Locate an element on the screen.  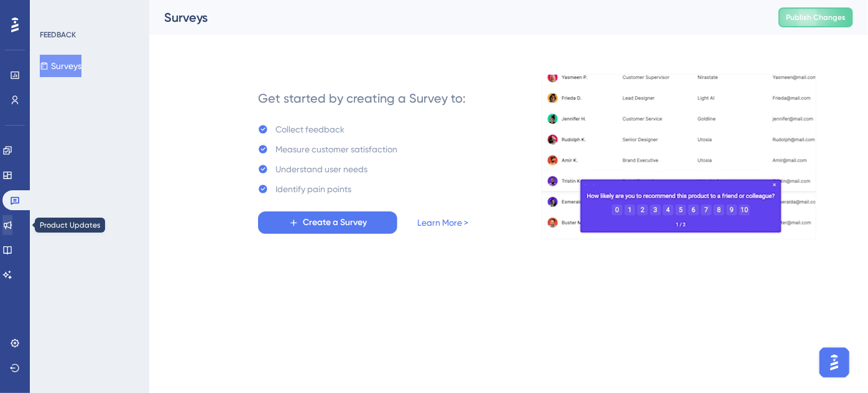
button: Create a Survey is located at coordinates (328, 222).